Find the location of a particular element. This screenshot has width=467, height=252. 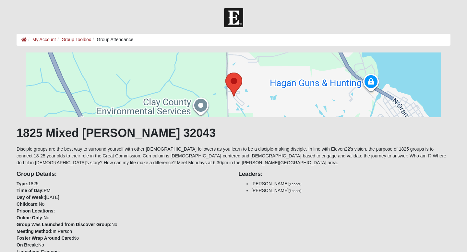

a: My Account is located at coordinates (44, 40).